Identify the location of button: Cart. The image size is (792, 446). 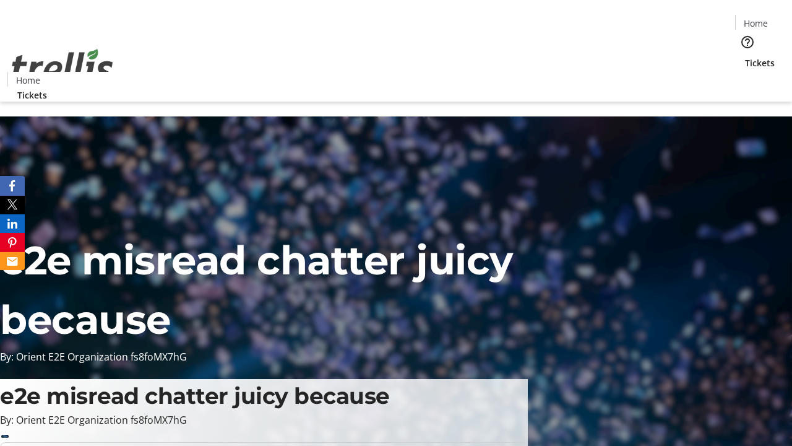
(748, 82).